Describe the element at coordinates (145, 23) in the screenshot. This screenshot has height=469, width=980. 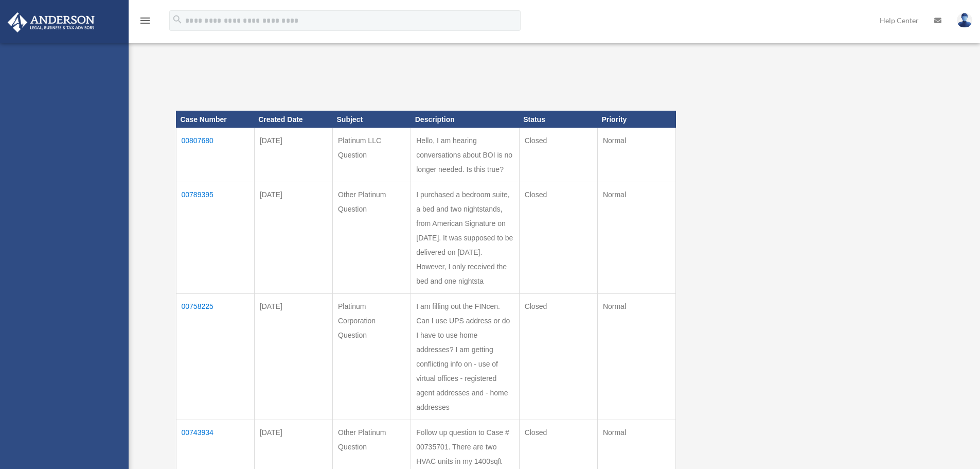
I see `a: menu` at that location.